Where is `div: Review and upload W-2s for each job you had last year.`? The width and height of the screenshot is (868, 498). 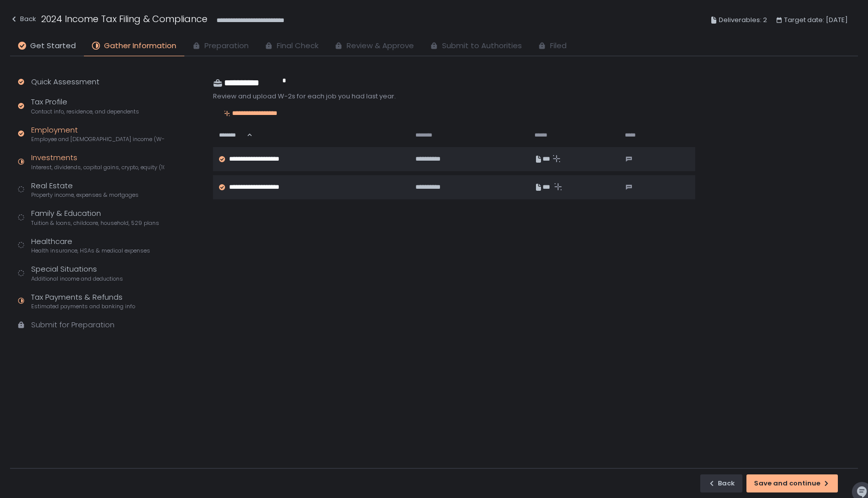
div: Review and upload W-2s for each job you had last year. is located at coordinates (454, 96).